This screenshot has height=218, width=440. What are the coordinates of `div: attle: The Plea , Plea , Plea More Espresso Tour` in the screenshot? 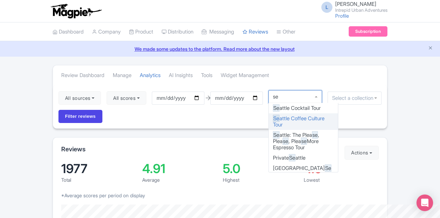 It's located at (303, 141).